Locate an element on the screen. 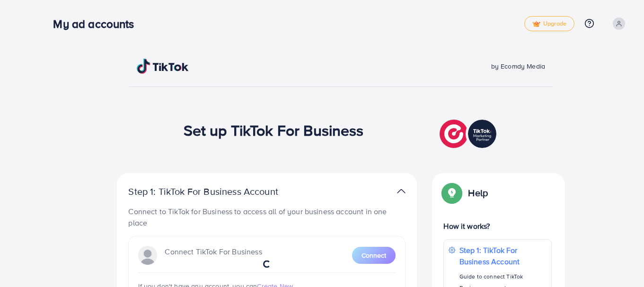 This screenshot has width=644, height=287. img: tick is located at coordinates (536, 24).